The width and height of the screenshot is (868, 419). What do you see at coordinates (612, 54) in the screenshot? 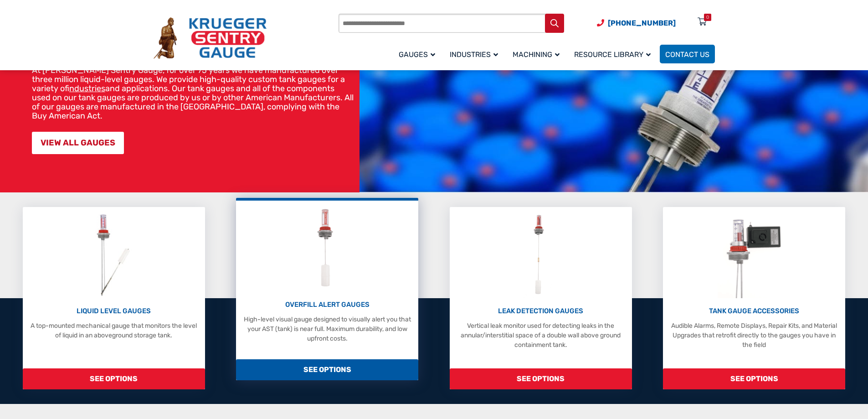
I see `span: Resource Library` at bounding box center [612, 54].